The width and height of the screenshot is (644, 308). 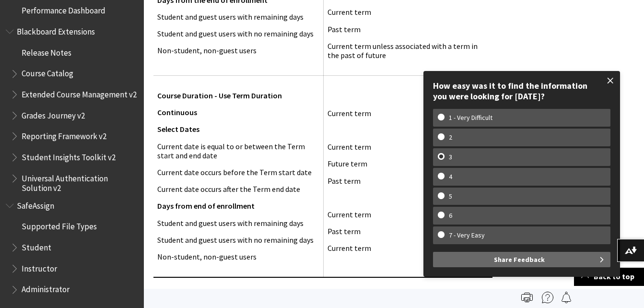 What do you see at coordinates (238, 173) in the screenshot?
I see `p: Current date occurs before the Term start date` at bounding box center [238, 173].